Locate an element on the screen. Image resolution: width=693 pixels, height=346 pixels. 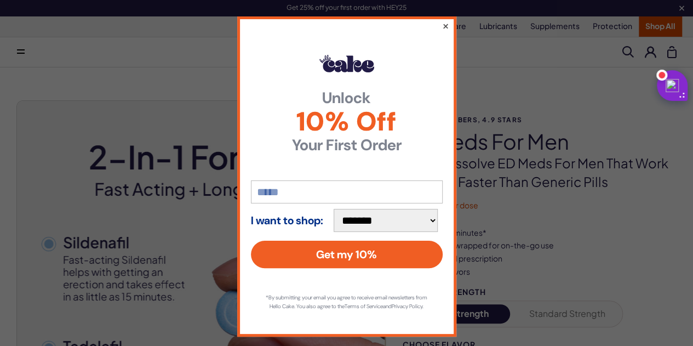
img: Hello Cake is located at coordinates (347, 64).